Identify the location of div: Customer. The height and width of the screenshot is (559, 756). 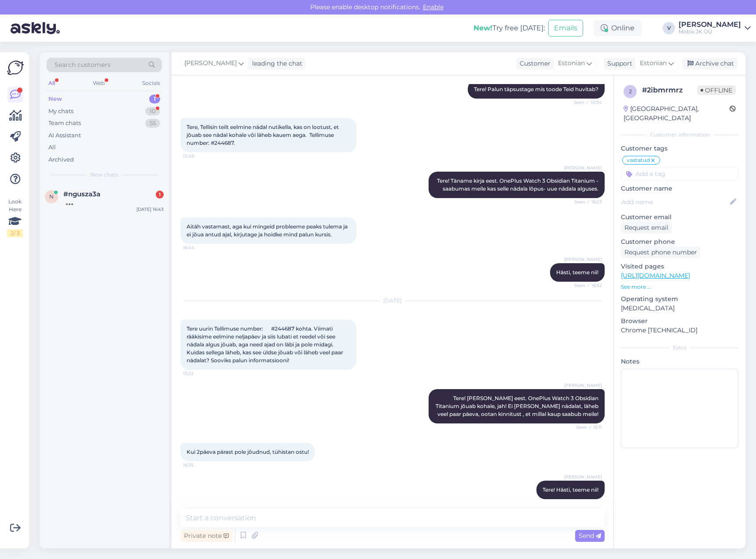
(533, 63).